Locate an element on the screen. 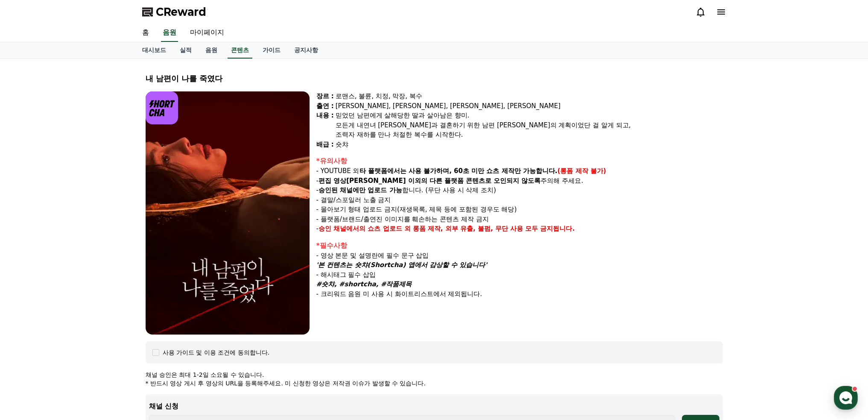 The width and height of the screenshot is (868, 420). p: 채널 신청 is located at coordinates (434, 406).